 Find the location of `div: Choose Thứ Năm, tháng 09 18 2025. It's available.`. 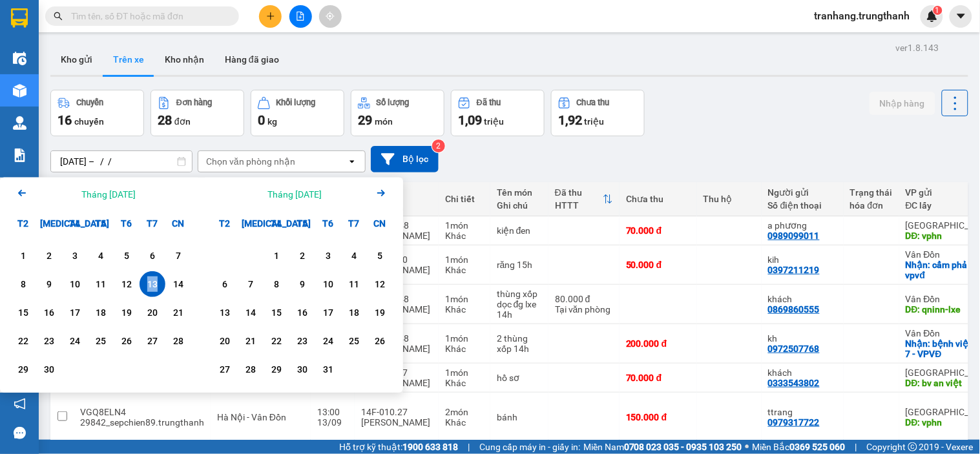

div: Choose Thứ Năm, tháng 09 18 2025. It's available. is located at coordinates (101, 313).